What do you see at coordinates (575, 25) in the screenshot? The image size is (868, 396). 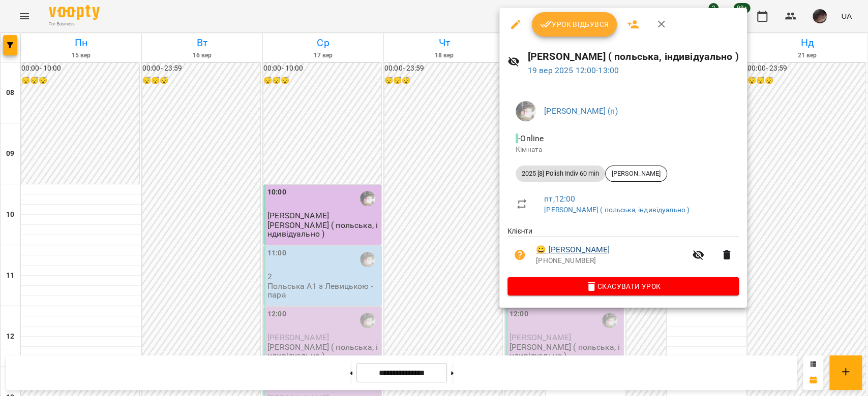 I see `button: Урок відбувся` at bounding box center [575, 25].